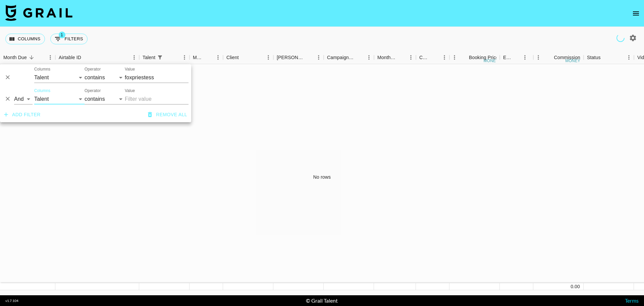  What do you see at coordinates (299, 57) in the screenshot?
I see `div: Booker` at bounding box center [299, 57].